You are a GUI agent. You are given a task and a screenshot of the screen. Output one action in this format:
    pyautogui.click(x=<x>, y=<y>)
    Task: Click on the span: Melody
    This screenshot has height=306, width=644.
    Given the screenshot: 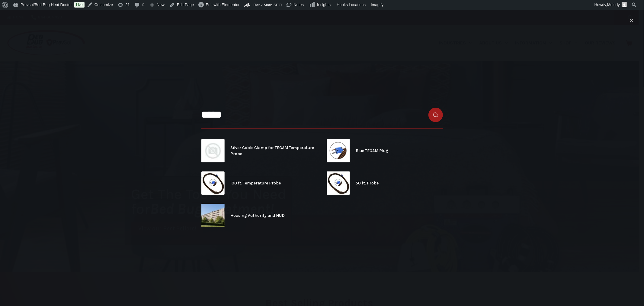 What is the action you would take?
    pyautogui.click(x=614, y=5)
    